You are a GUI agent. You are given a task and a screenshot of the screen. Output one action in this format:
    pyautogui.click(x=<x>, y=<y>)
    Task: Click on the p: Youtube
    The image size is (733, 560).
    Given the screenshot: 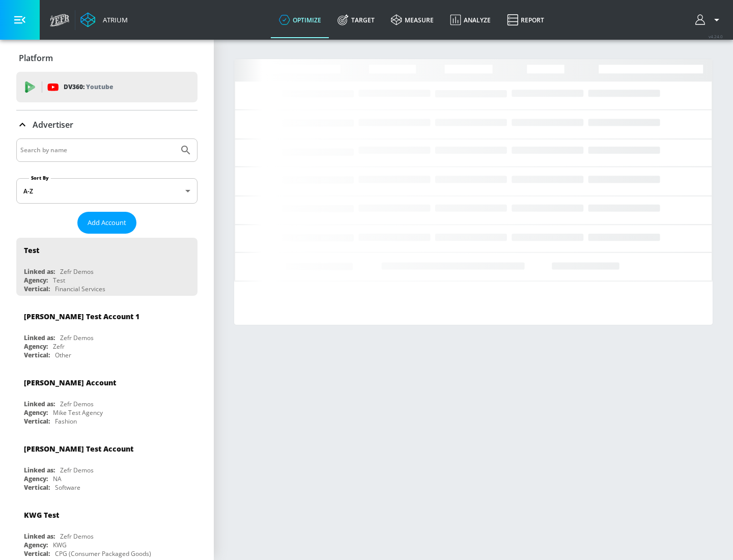 What is the action you would take?
    pyautogui.click(x=99, y=87)
    